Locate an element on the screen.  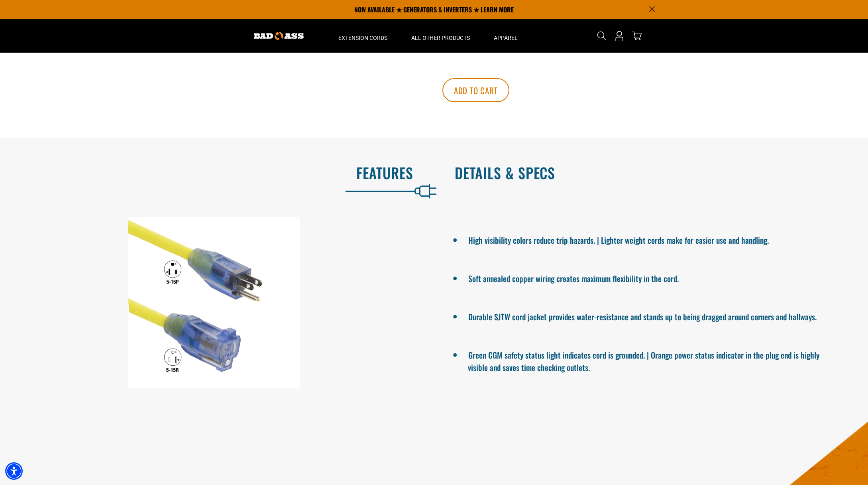
summary: Search is located at coordinates (602, 36).